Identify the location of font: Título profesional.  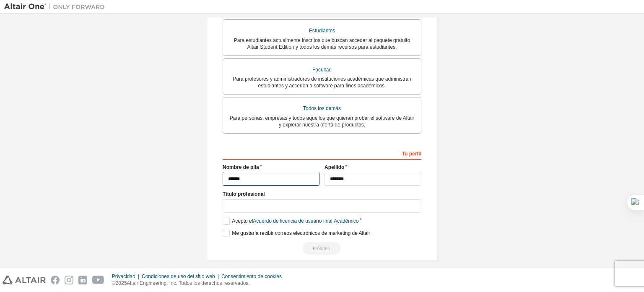
(244, 194).